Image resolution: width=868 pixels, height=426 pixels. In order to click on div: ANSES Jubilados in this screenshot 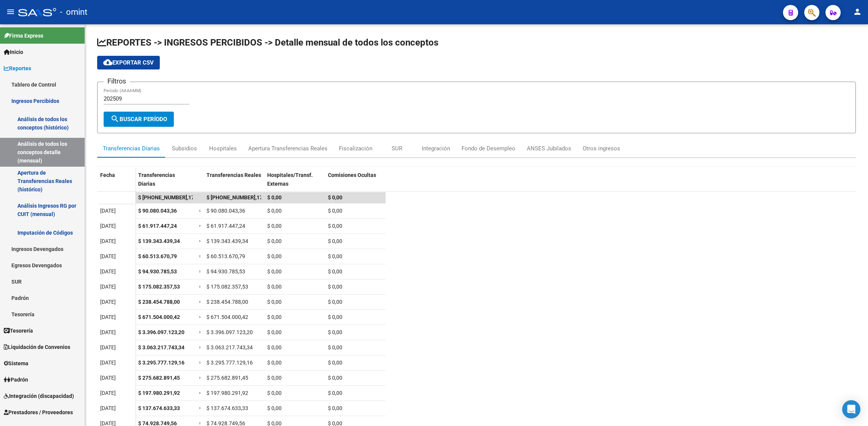, I will do `click(548, 149)`.